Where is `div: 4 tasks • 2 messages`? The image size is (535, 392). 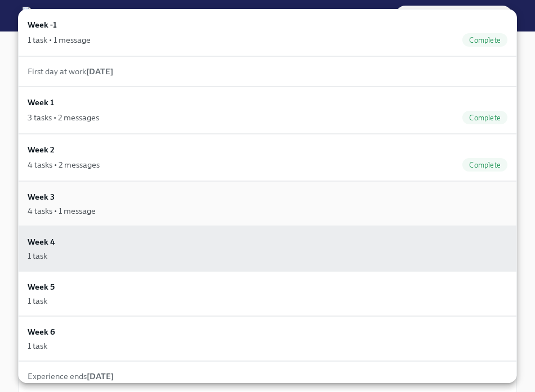
div: 4 tasks • 2 messages is located at coordinates (63, 165).